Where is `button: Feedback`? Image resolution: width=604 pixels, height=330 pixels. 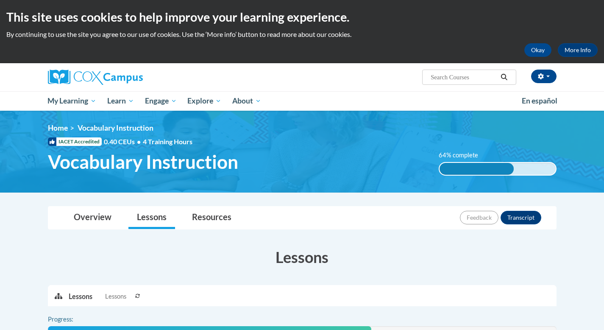 button: Feedback is located at coordinates (479, 218).